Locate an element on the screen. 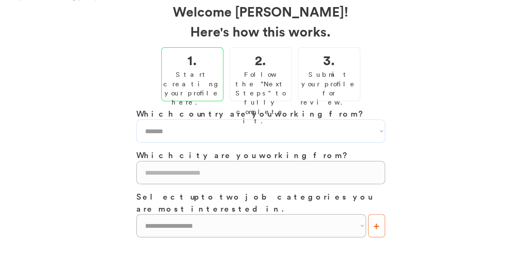 This screenshot has width=521, height=256. h3: Select up to two job categories you are most interested in. is located at coordinates (261, 202).